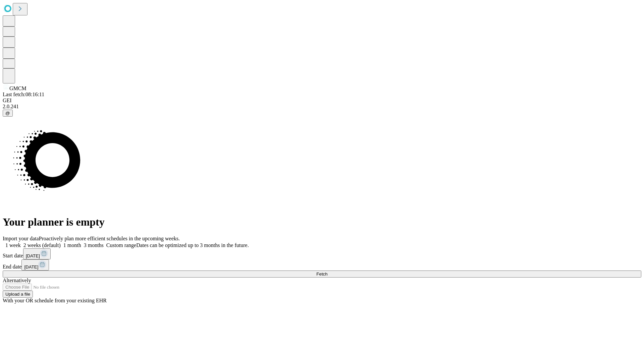  What do you see at coordinates (72, 245) in the screenshot?
I see `span: 1 month` at bounding box center [72, 245].